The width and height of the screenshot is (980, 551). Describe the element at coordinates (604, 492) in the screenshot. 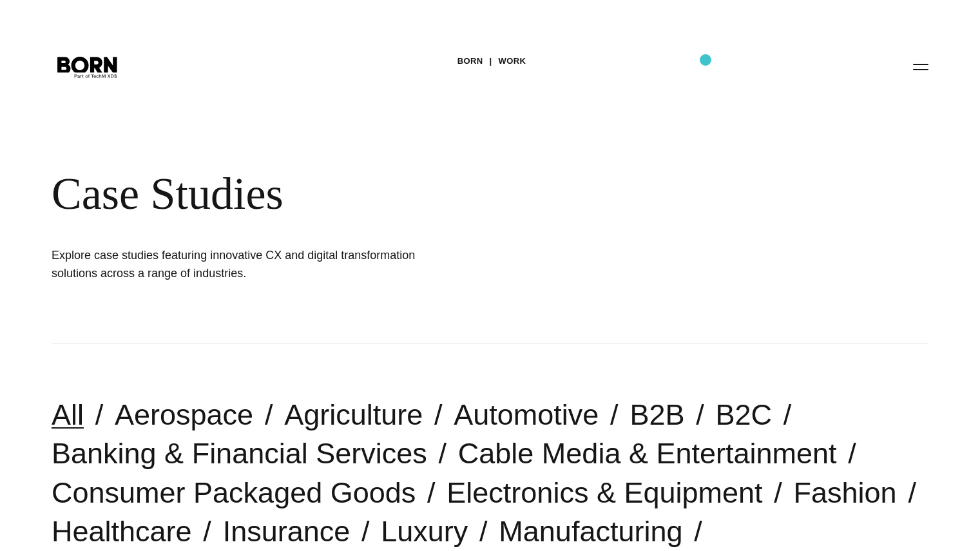

I see `a: Electronics & Equipment` at that location.